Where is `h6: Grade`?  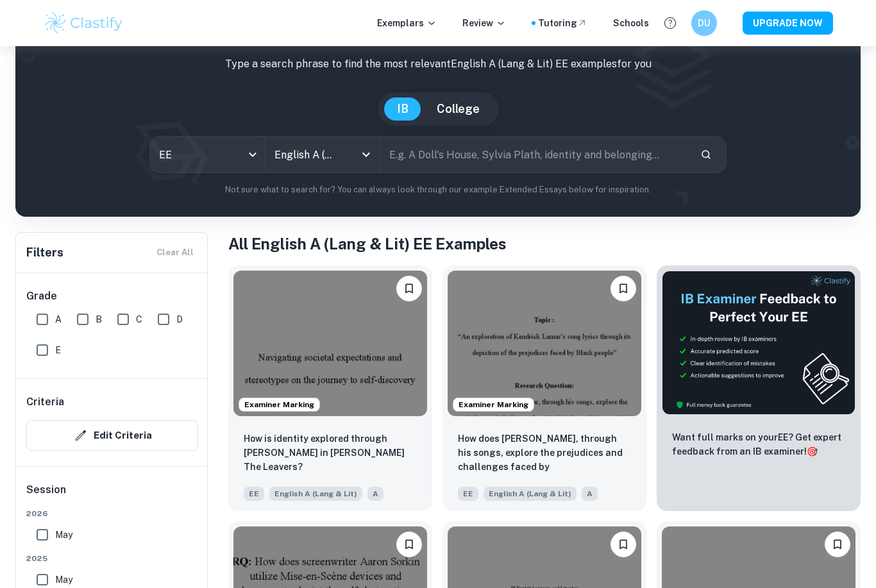 h6: Grade is located at coordinates (112, 296).